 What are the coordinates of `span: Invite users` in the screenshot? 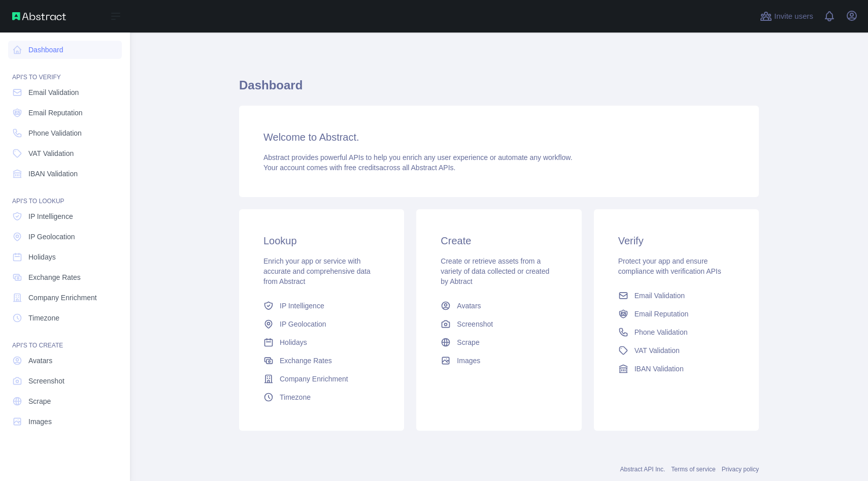 It's located at (794, 16).